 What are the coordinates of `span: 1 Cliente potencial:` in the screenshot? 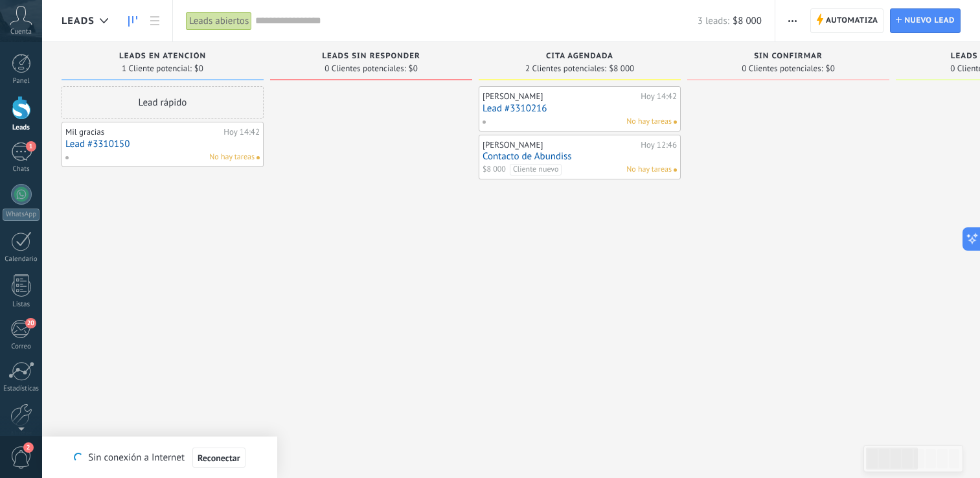 It's located at (157, 69).